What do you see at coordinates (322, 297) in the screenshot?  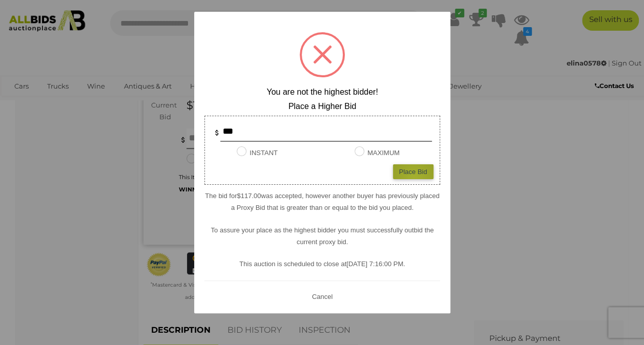 I see `button: Cancel` at bounding box center [322, 297].